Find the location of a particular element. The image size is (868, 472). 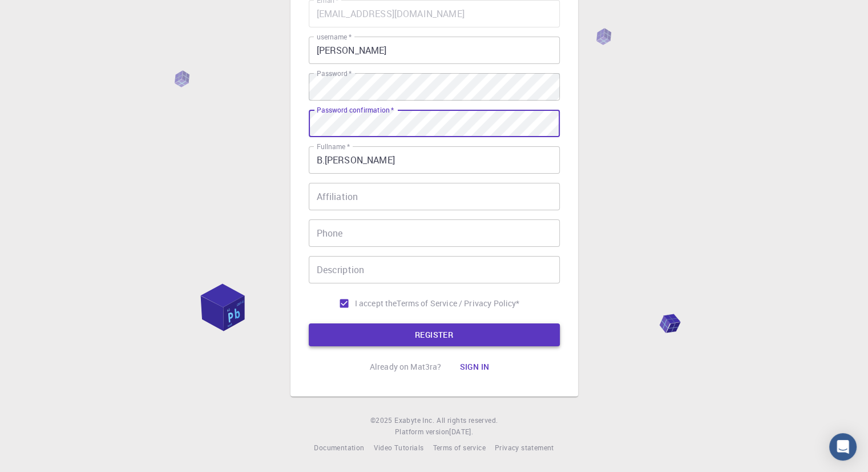

span: Terms of service is located at coordinates (459, 447).